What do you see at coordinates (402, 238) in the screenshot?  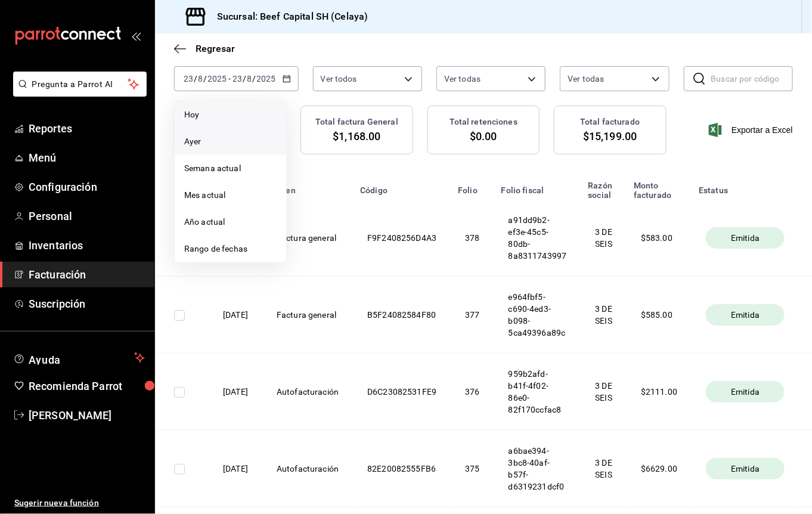 I see `th: F9F2408256D4A3` at bounding box center [402, 238].